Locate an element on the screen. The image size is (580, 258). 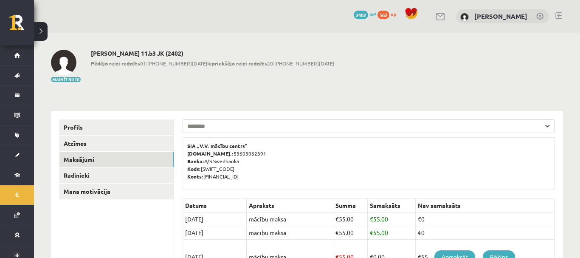
a: Profils is located at coordinates (116, 127).